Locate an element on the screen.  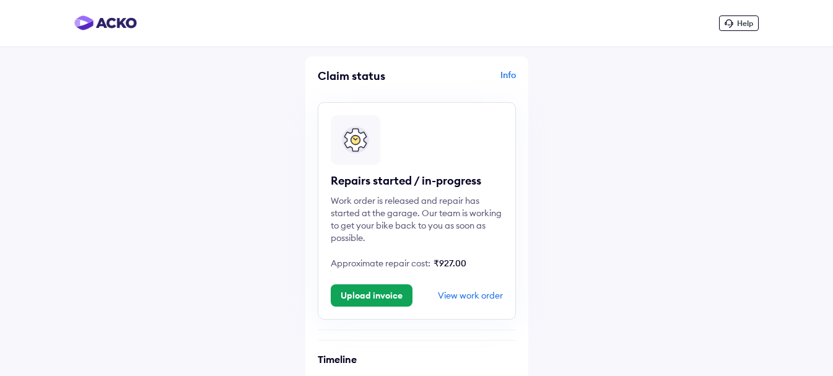
span: Help is located at coordinates (745, 23).